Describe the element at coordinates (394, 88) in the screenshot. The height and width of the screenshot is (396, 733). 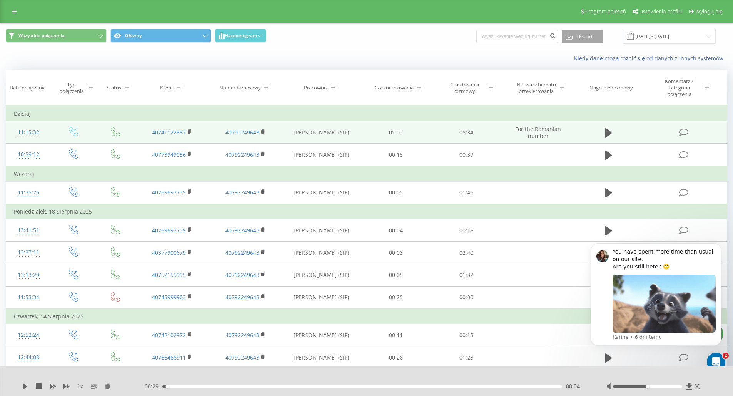
I see `div: Czas oczekiwania` at that location.